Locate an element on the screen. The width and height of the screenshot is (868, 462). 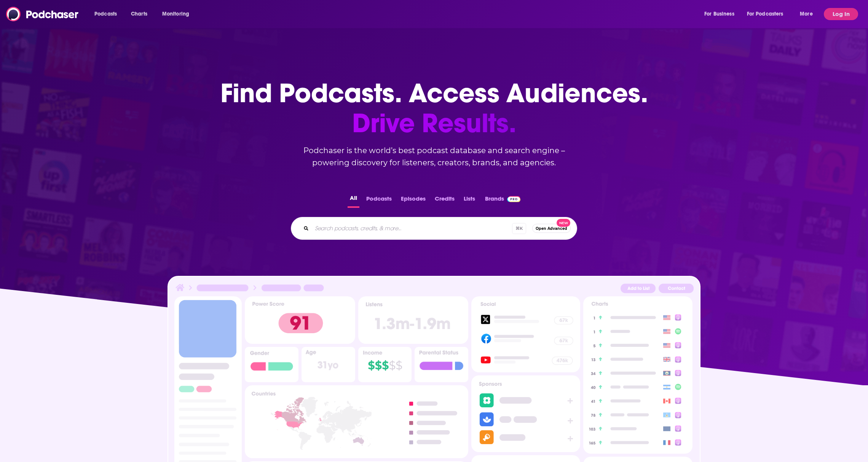
img: Podchaser - Follow, Share and Rate Podcasts is located at coordinates (43, 14).